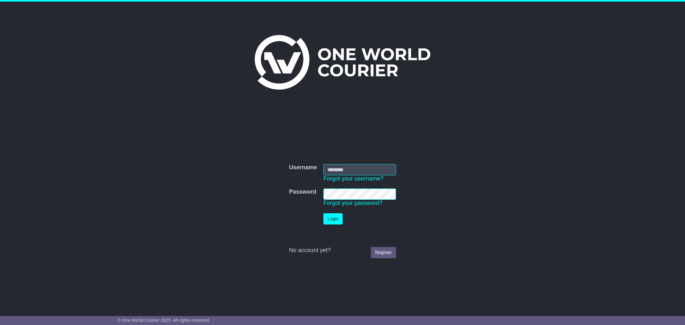 This screenshot has height=325, width=685. Describe the element at coordinates (353, 178) in the screenshot. I see `a: Forgot your username?` at that location.